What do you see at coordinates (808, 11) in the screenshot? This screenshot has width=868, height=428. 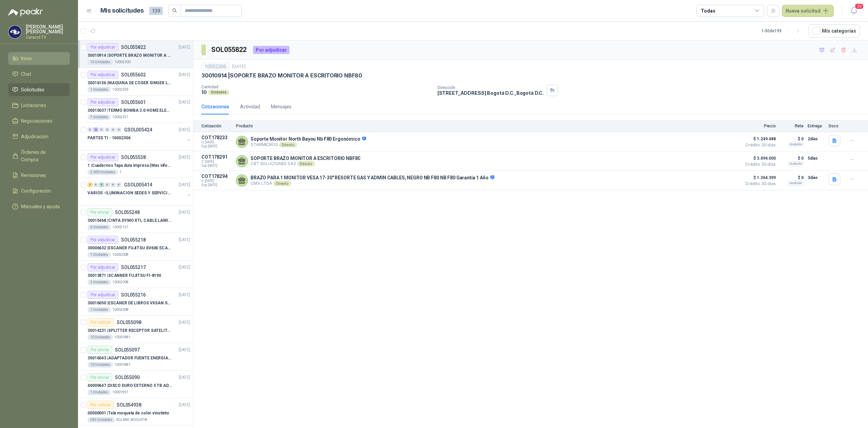 I see `button: Nueva solicitud` at bounding box center [808, 11].